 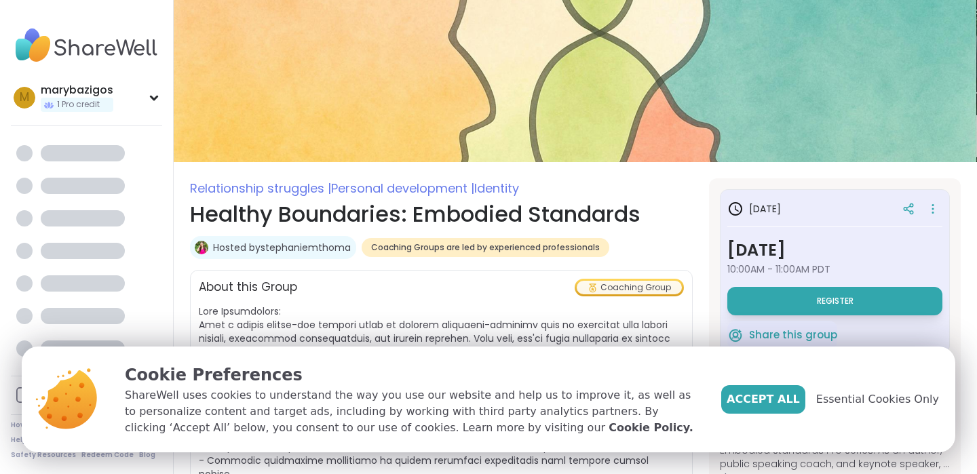 What do you see at coordinates (248, 288) in the screenshot?
I see `h2: About this Group` at bounding box center [248, 288].